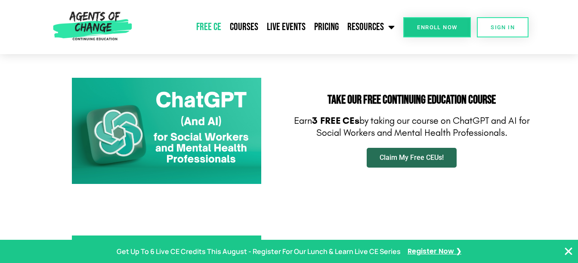 The image size is (578, 263). Describe the element at coordinates (259, 252) in the screenshot. I see `p: Get Up To 6 Live CE Credits This August - Register For Our Lunch & Learn Live CE Series` at that location.